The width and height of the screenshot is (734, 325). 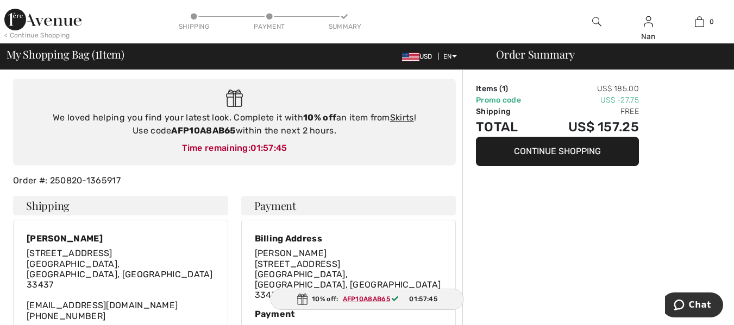 I want to click on span: USD, so click(x=419, y=57).